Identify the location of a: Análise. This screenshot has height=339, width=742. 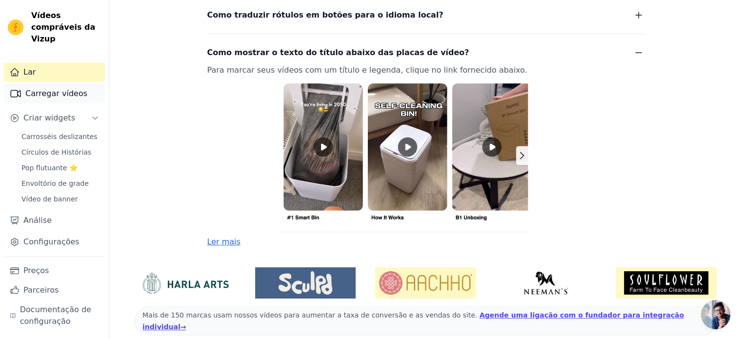
(54, 221).